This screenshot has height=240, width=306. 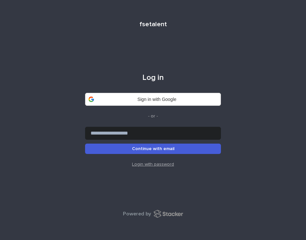 I want to click on div: fsetalent, so click(x=153, y=24).